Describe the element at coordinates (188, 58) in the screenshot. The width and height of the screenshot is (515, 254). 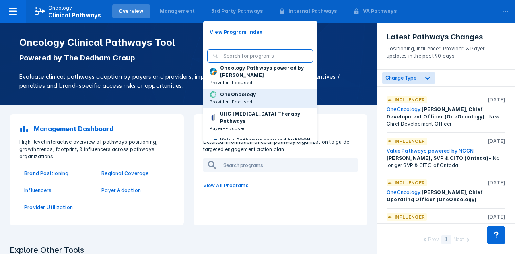
I see `p: Powered by The Dedham Group` at that location.